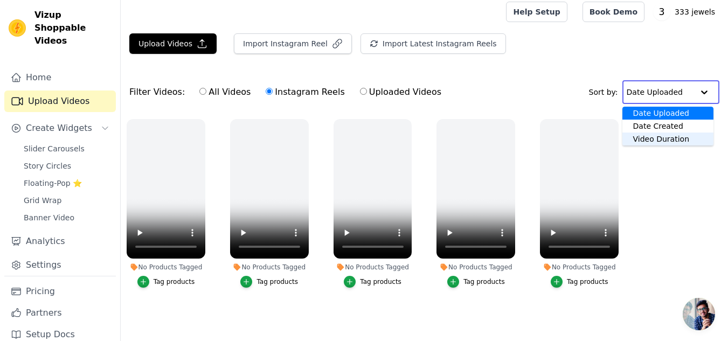 The height and width of the screenshot is (341, 728). What do you see at coordinates (66, 149) in the screenshot?
I see `a: Slider Carousels` at bounding box center [66, 149].